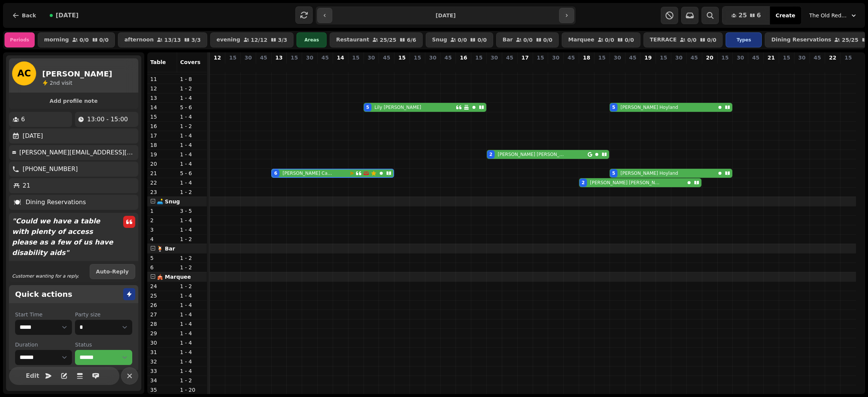 This screenshot has width=868, height=397. Describe the element at coordinates (107, 120) in the screenshot. I see `p: 13:00 - 15:00` at that location.